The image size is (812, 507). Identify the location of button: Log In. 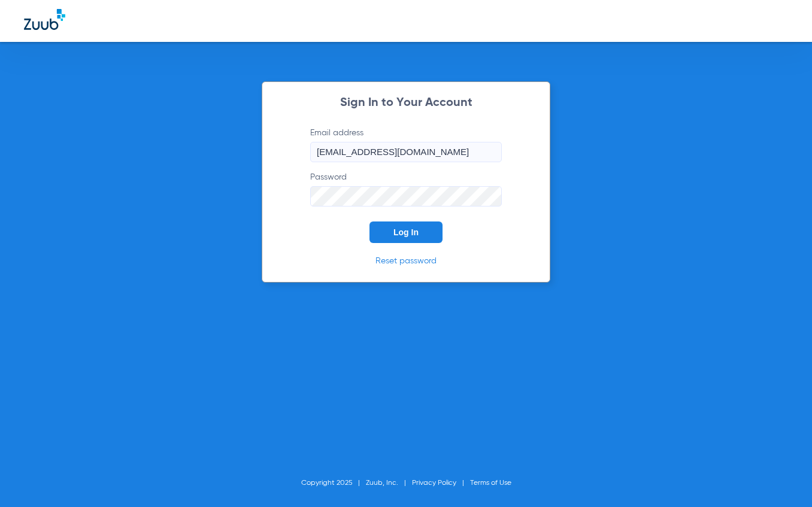
(406, 232).